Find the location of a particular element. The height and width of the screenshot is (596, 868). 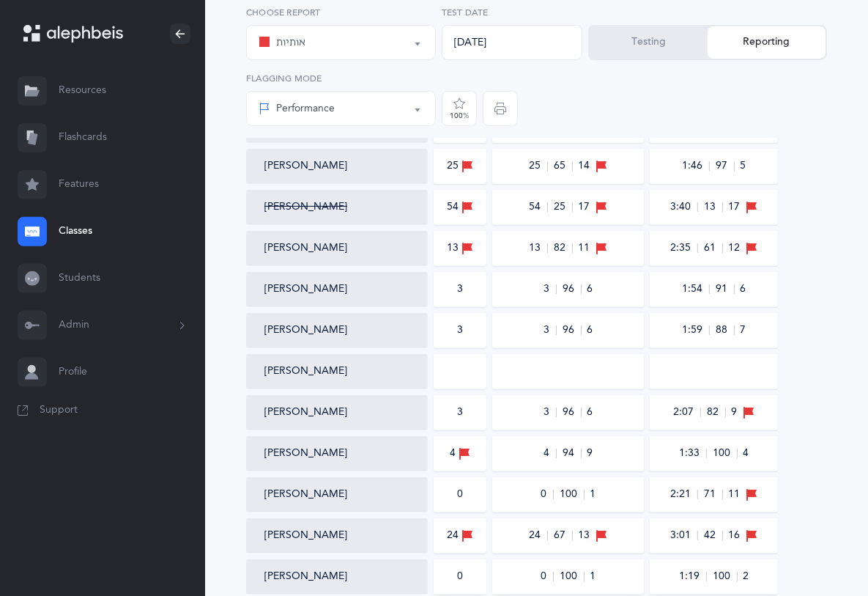

label: Test Date is located at coordinates (512, 13).